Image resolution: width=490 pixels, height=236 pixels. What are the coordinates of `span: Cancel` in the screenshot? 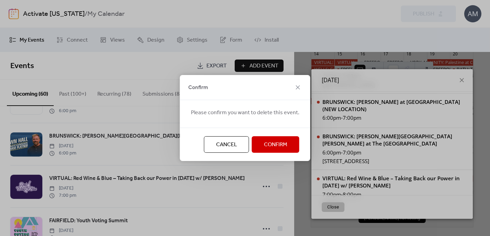 It's located at (227, 145).